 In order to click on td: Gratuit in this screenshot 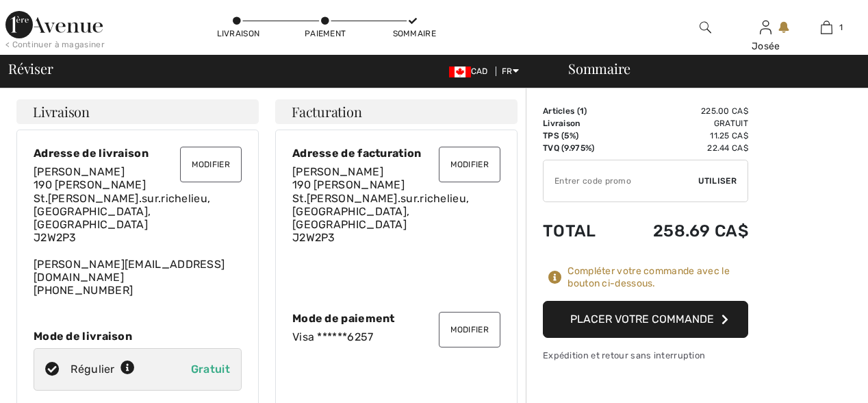, I will do `click(681, 124)`.